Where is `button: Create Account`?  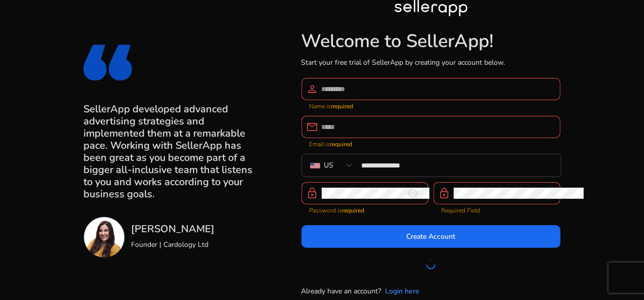 button: Create Account is located at coordinates (431, 236).